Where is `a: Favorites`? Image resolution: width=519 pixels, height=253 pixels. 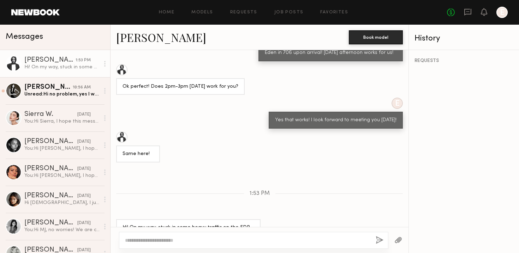 a: Favorites is located at coordinates (334, 12).